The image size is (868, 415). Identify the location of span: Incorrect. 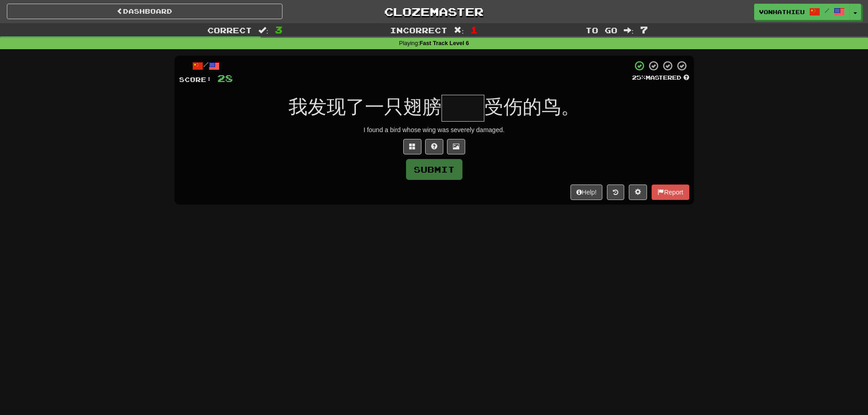
(418, 30).